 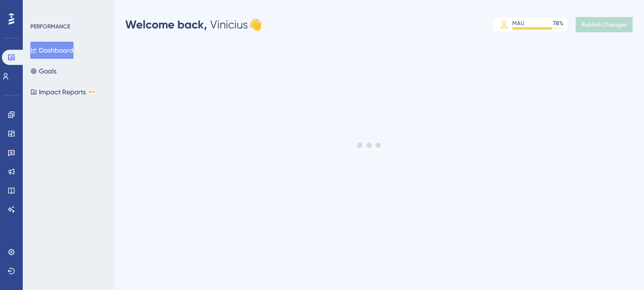 What do you see at coordinates (604, 24) in the screenshot?
I see `span: Publish Changes` at bounding box center [604, 24].